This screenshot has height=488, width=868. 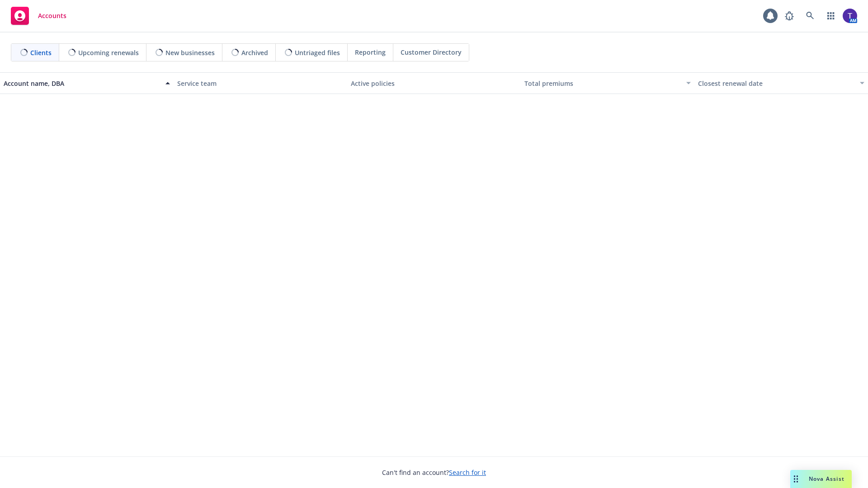 I want to click on span: Accounts, so click(x=52, y=16).